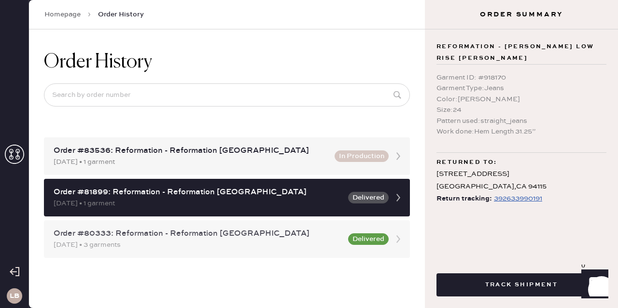  What do you see at coordinates (521, 14) in the screenshot?
I see `h3: Order Summary` at bounding box center [521, 14].